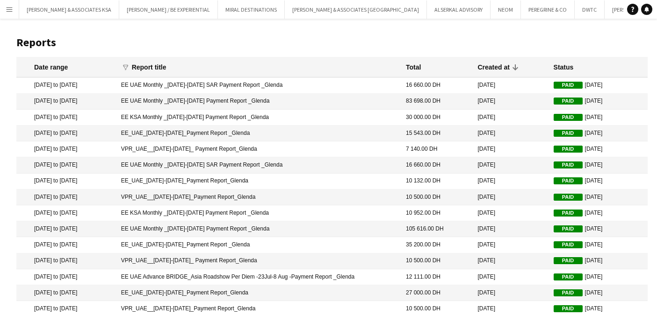  I want to click on mat-cell: EE UAE Advance BRIDGE_Asia Roadshow Per Diem -23Jul-8 Aug -Payment Report _Glenda, so click(258, 278).